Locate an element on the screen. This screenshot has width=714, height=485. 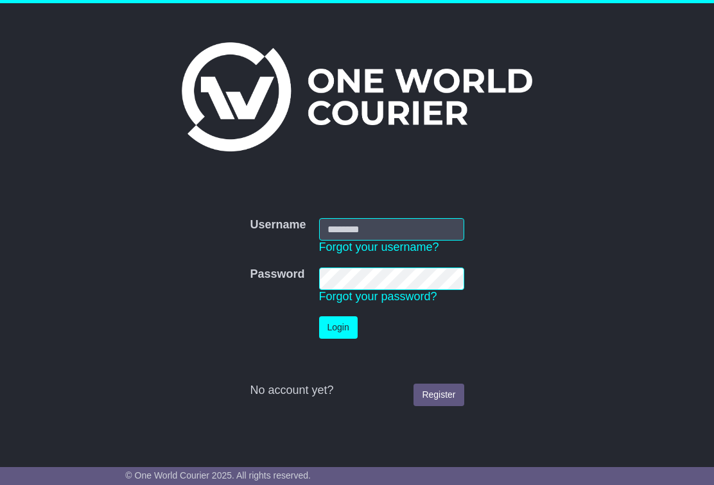
a: Forgot your password? is located at coordinates (378, 297).